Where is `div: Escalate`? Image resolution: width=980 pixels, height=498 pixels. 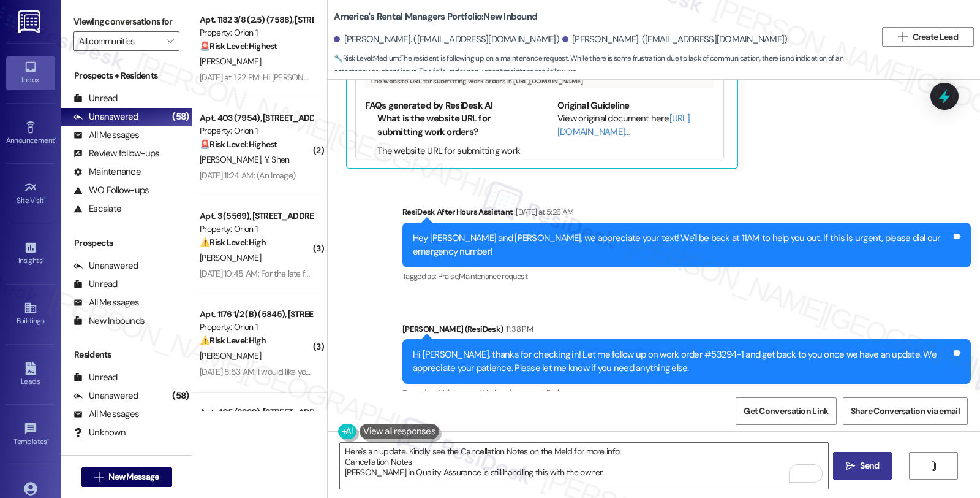
div: Escalate is located at coordinates (97, 208).